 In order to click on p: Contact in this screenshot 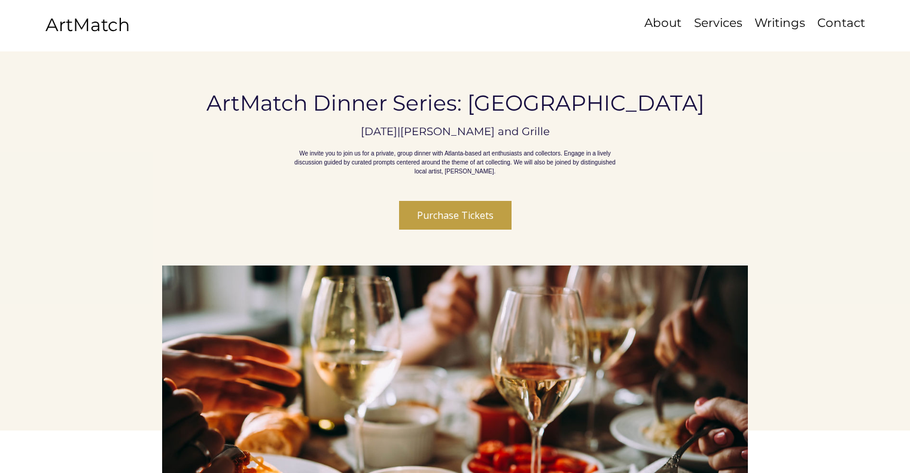, I will do `click(842, 23)`.